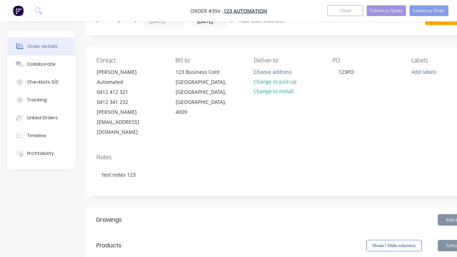 This screenshot has height=257, width=457. What do you see at coordinates (424, 71) in the screenshot?
I see `button: Add labels` at bounding box center [424, 71].